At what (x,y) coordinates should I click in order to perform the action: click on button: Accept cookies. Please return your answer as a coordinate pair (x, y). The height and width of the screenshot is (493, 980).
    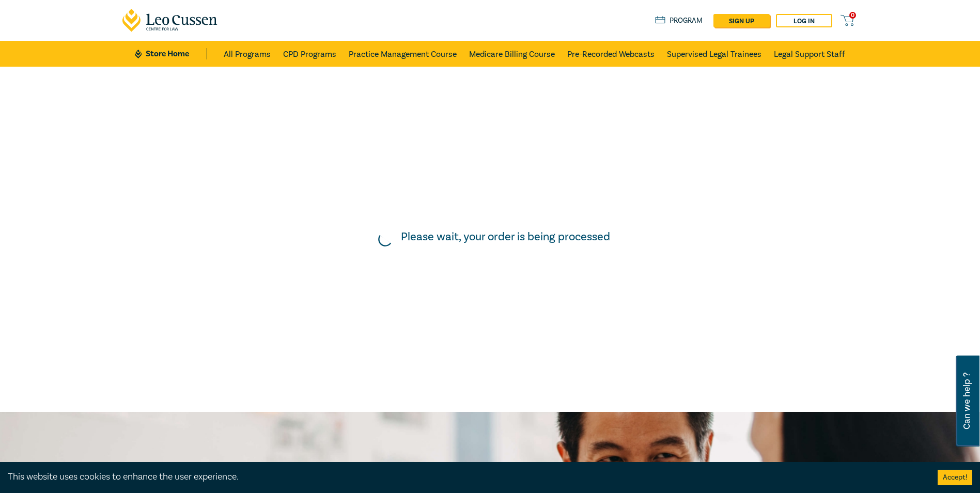
    Looking at the image, I should click on (955, 477).